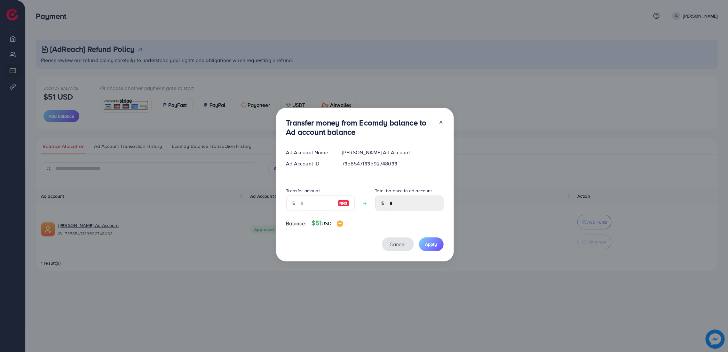  What do you see at coordinates (326, 223) in the screenshot?
I see `span: USD` at bounding box center [326, 223].